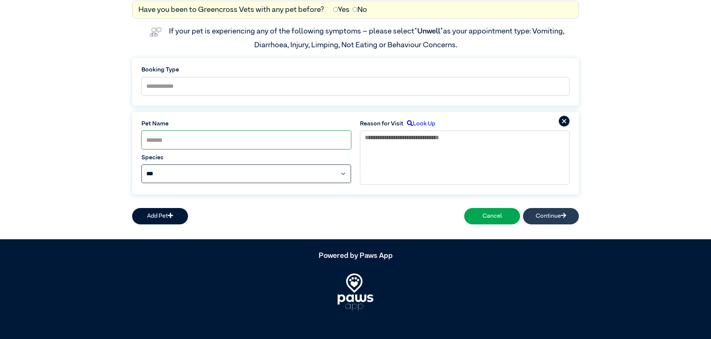 Image resolution: width=711 pixels, height=339 pixels. What do you see at coordinates (368, 38) in the screenshot?
I see `label: If your pet is experiencing any of the following symptoms – please select as your appointment typ...` at bounding box center [368, 38].